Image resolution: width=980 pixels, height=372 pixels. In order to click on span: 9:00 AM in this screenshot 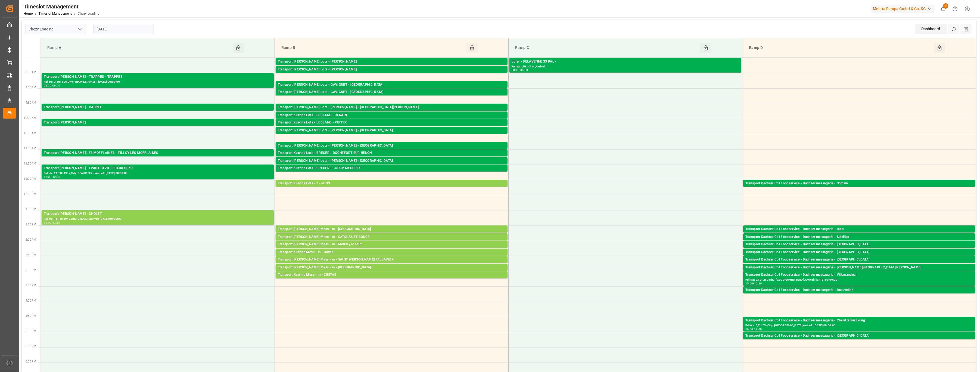, I will do `click(31, 87)`.